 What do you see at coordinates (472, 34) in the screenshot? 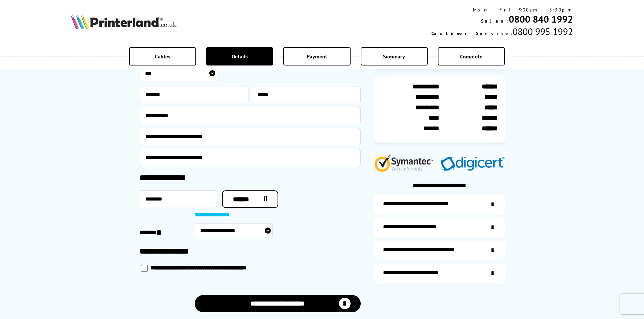
I see `span: Customer Service:` at bounding box center [472, 34].